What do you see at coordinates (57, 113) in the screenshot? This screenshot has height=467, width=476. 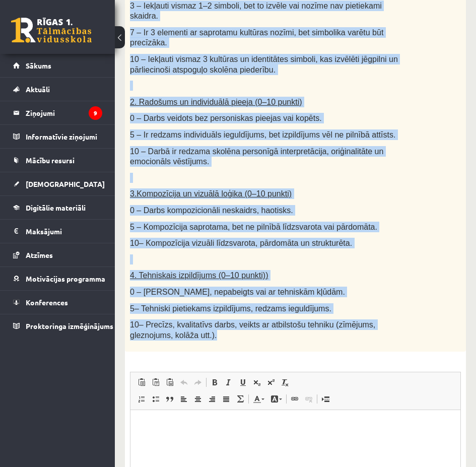 I see `a: Ziņojumi9` at bounding box center [57, 113].